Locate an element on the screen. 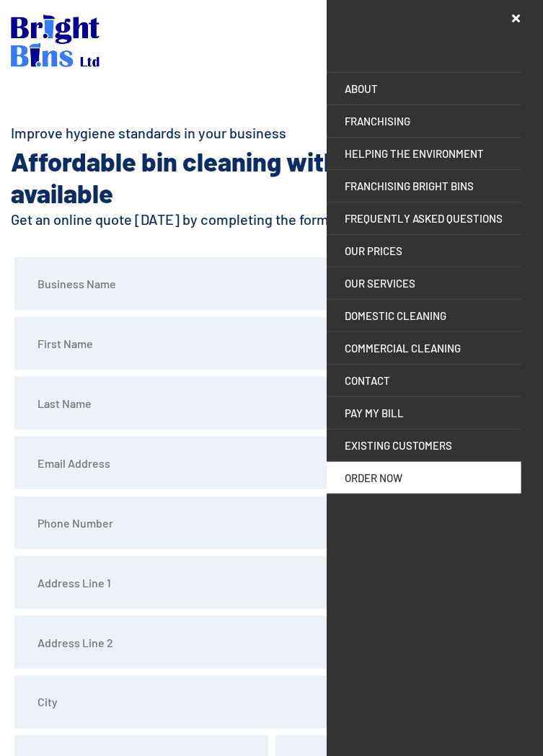 The height and width of the screenshot is (756, 543). input: City is located at coordinates (271, 702).